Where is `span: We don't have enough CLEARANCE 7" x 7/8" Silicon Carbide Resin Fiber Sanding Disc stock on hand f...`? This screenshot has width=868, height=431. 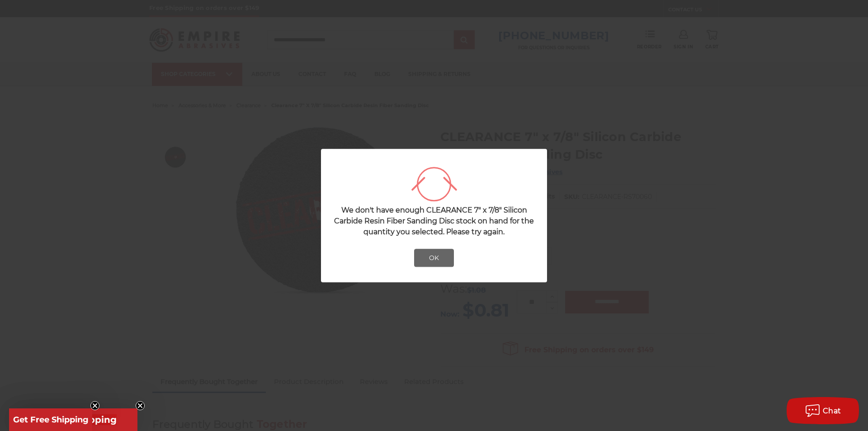 span: We don't have enough CLEARANCE 7" x 7/8" Silicon Carbide Resin Fiber Sanding Disc stock on hand f... is located at coordinates (434, 220).